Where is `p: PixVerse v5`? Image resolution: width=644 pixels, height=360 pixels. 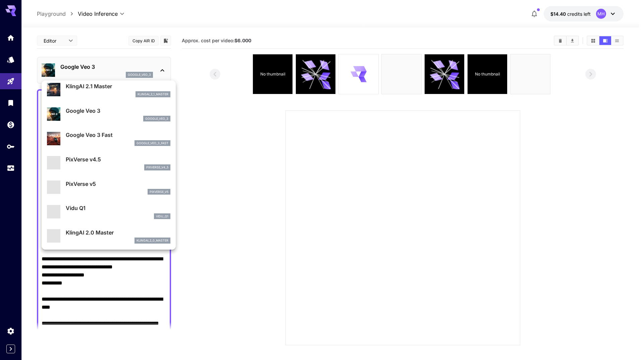 p: PixVerse v5 is located at coordinates (118, 184).